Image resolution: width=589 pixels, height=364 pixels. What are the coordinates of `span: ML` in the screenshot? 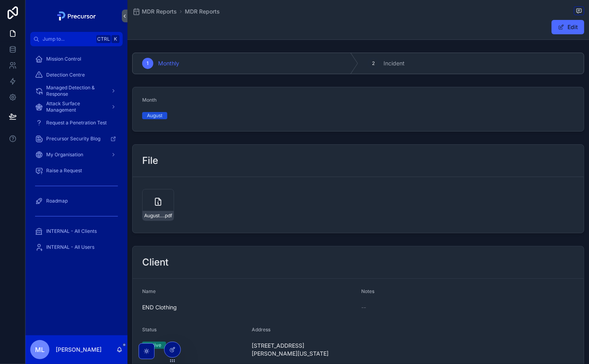 It's located at (40, 349).